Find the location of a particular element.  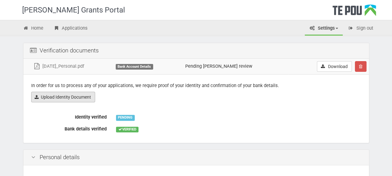

div: Te Pou Logo is located at coordinates (355, 12).